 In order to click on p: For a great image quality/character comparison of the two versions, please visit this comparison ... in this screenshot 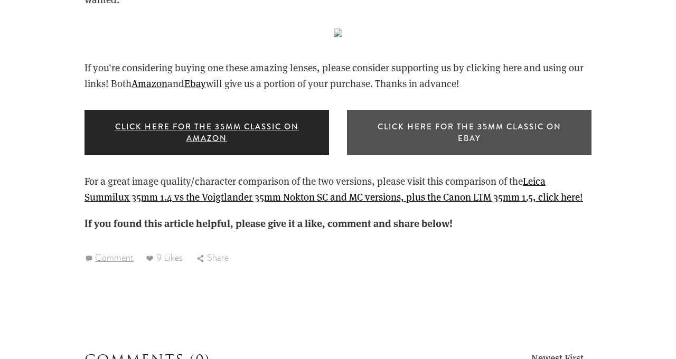, I will do `click(338, 189)`.